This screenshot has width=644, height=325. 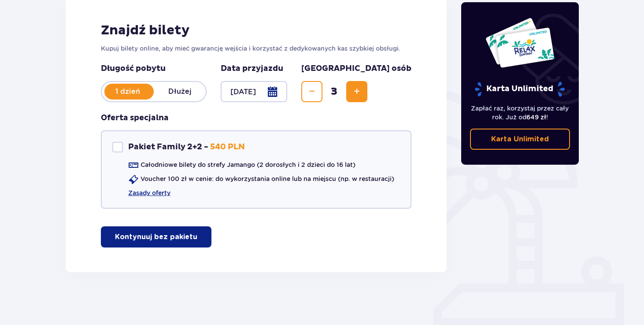 What do you see at coordinates (256, 48) in the screenshot?
I see `p: Kupuj bilety online, aby mieć gwarancję wejścia i korzystać z dedykowanych kas szybkiej obsługi.` at bounding box center [256, 48].